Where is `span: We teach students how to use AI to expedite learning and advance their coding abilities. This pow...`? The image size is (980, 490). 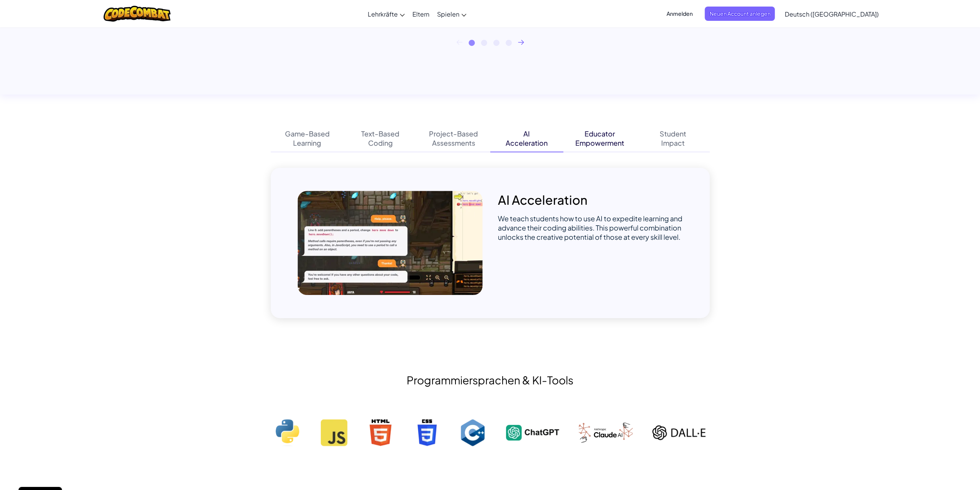 span: We teach students how to use AI to expedite learning and advance their coding abilities. This pow... is located at coordinates (590, 227).